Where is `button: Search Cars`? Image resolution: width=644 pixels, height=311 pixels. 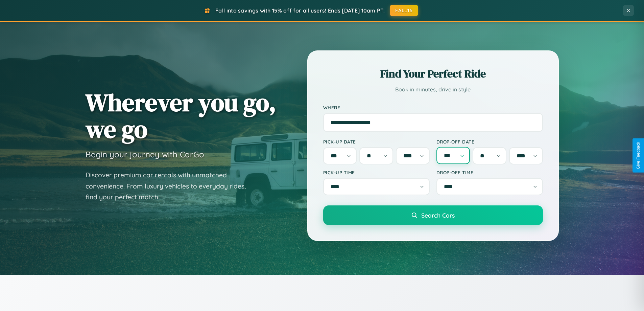 button: Search Cars is located at coordinates (433, 215).